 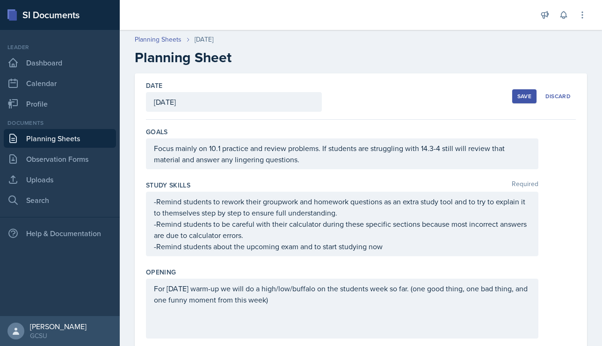 What do you see at coordinates (60, 200) in the screenshot?
I see `a: Search` at bounding box center [60, 200].